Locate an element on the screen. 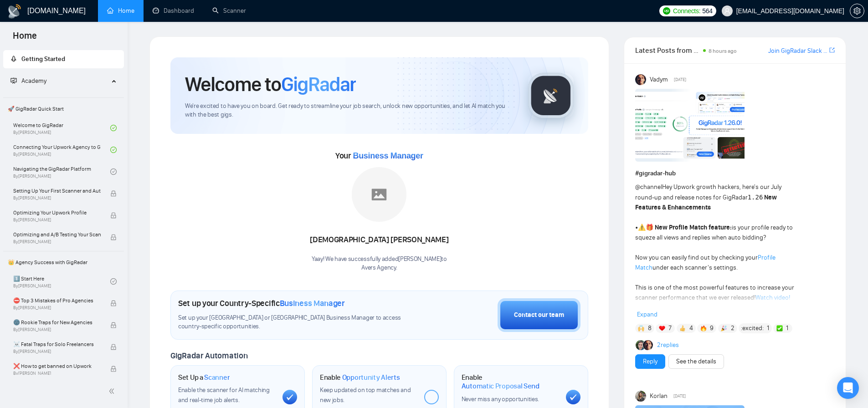 The height and width of the screenshot is (408, 868). span: Optimizing and A/B Testing Your Scanner for Better Results is located at coordinates (57, 234).